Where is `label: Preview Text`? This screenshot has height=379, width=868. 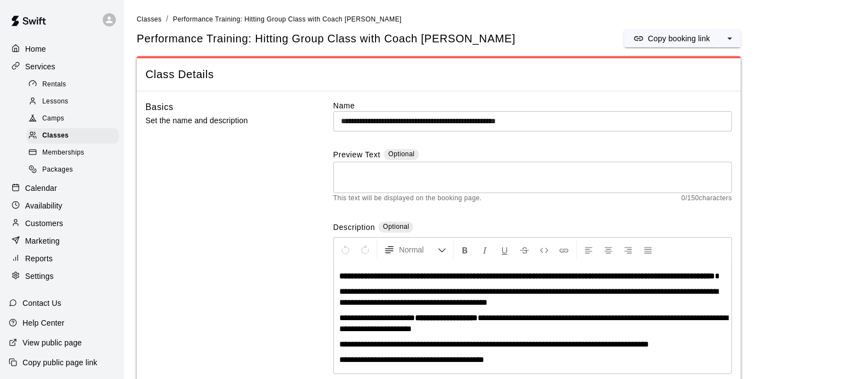 label: Preview Text is located at coordinates (357, 155).